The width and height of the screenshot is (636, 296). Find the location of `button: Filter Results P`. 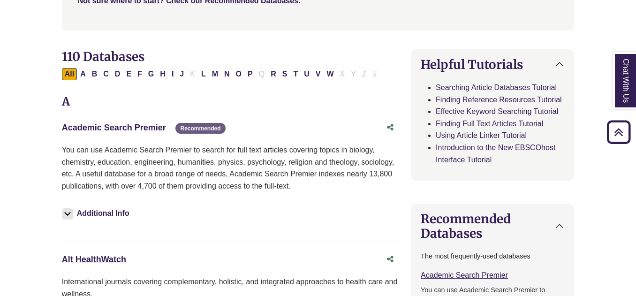

button: Filter Results P is located at coordinates (250, 74).